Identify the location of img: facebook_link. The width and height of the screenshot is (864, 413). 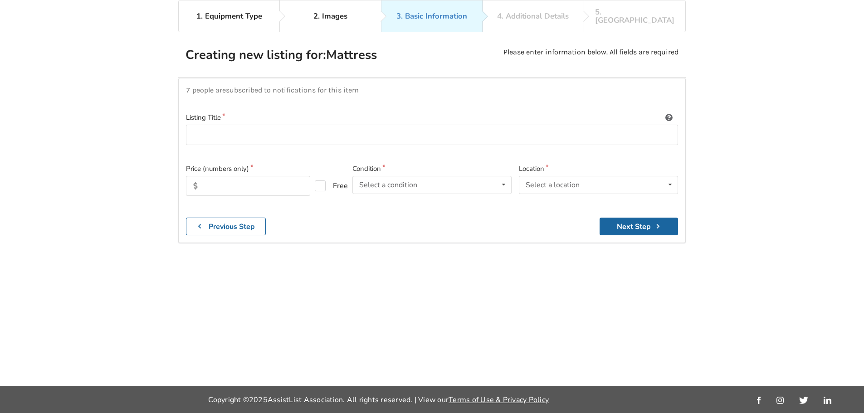
(759, 401).